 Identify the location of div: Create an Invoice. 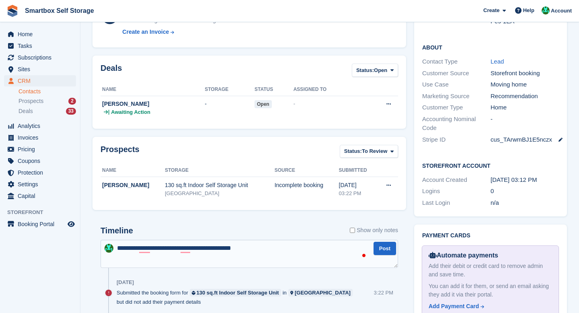
(146, 32).